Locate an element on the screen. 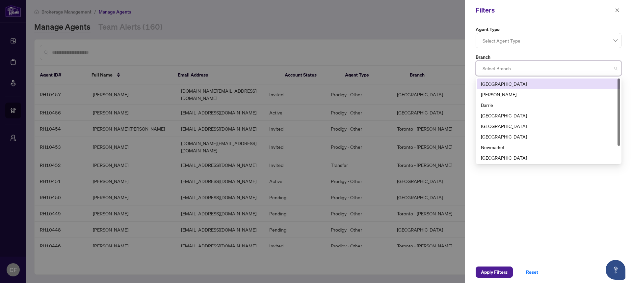 The height and width of the screenshot is (283, 632). div: Durham is located at coordinates (549, 126).